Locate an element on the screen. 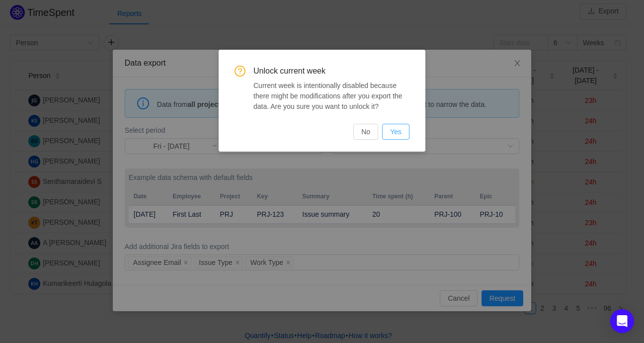 The height and width of the screenshot is (343, 644). i: icon: question-circle is located at coordinates (240, 71).